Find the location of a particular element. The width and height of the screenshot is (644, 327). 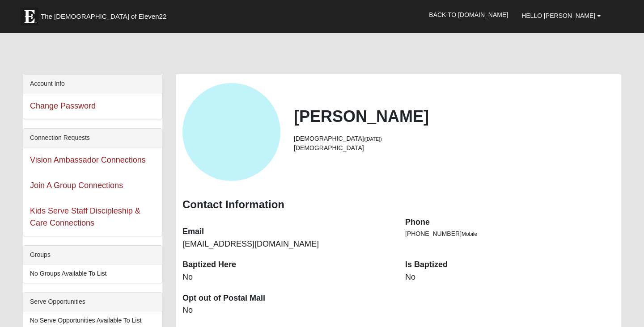

dt: Opt out of Postal Mail is located at coordinates (287, 299).